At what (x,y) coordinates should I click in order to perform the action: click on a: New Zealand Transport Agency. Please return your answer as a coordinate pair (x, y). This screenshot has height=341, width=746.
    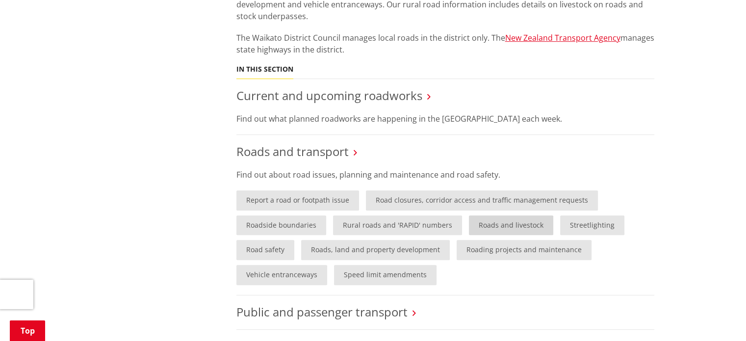
    Looking at the image, I should click on (563, 38).